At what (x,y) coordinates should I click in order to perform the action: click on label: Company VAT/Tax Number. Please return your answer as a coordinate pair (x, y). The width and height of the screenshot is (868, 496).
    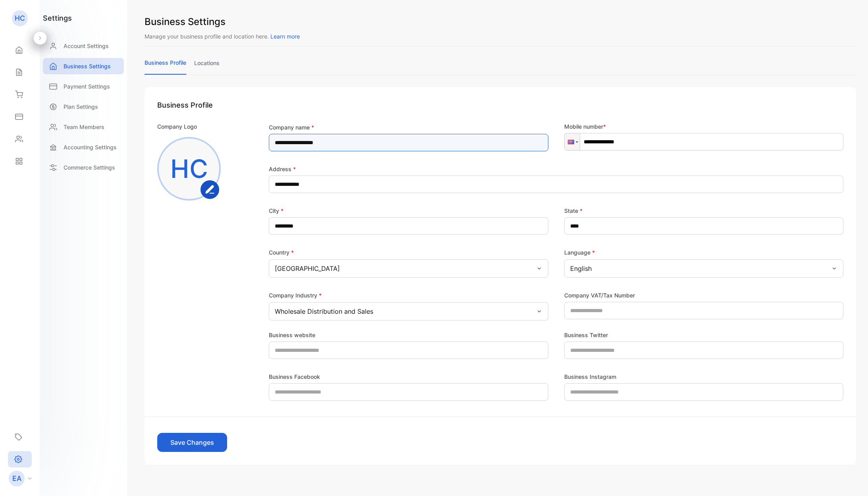
    Looking at the image, I should click on (600, 295).